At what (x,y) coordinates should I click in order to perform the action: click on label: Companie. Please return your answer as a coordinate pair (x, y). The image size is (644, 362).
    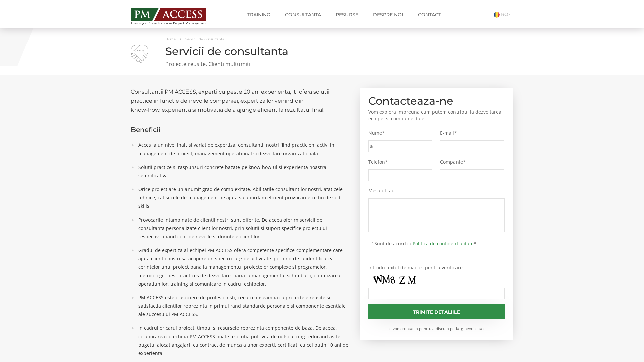
    Looking at the image, I should click on (472, 162).